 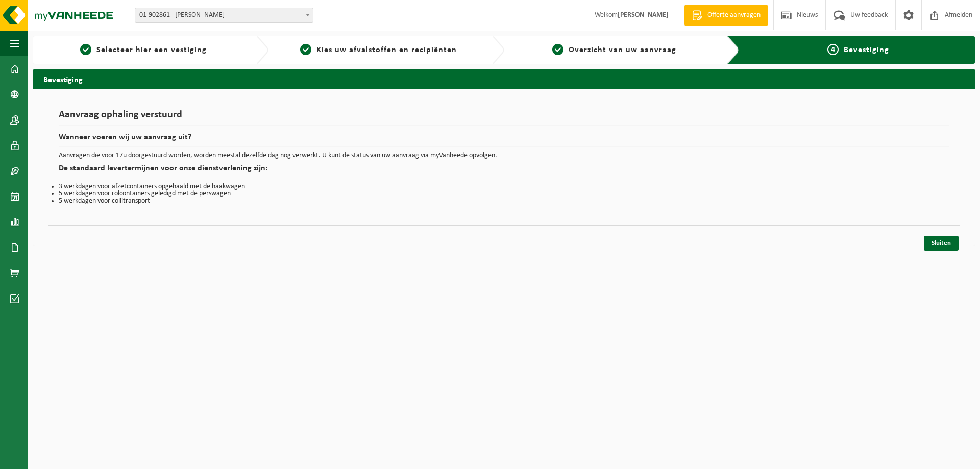 What do you see at coordinates (504, 187) in the screenshot?
I see `li: 3 werkdagen voor afzetcontainers opgehaald met de haakwagen` at bounding box center [504, 187].